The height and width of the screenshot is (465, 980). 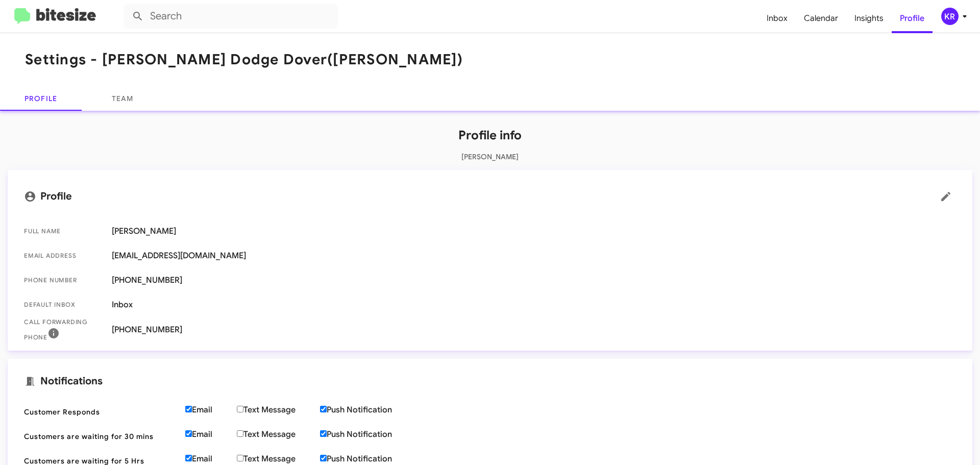 I want to click on input: Search, so click(x=231, y=17).